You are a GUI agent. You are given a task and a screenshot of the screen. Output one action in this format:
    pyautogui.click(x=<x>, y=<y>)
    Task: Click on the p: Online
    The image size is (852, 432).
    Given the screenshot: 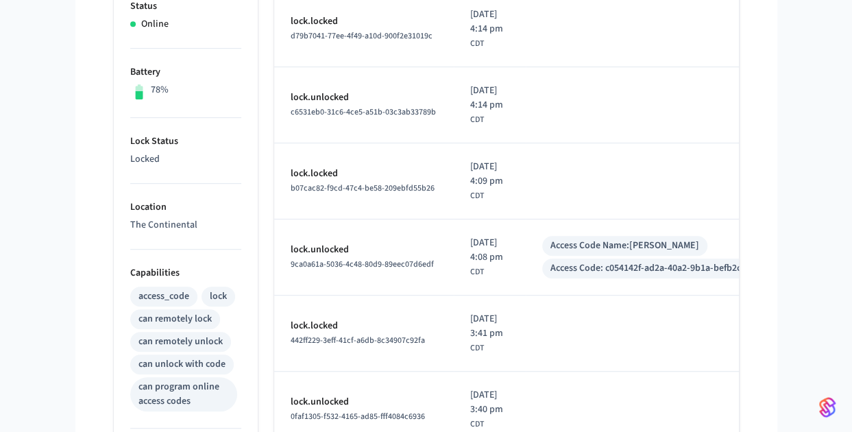 What is the action you would take?
    pyautogui.click(x=155, y=24)
    